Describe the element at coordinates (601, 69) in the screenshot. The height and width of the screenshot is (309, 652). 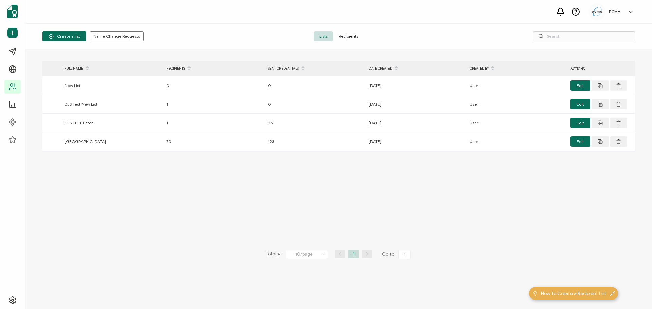
I see `div: ACTIONS` at that location.